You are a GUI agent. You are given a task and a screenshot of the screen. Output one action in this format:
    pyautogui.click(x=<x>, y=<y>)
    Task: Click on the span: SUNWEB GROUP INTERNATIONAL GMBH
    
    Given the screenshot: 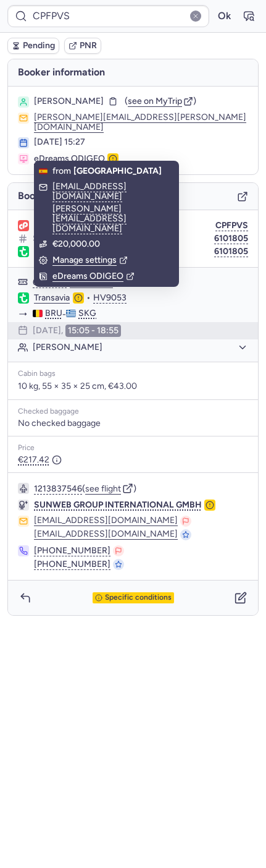 What is the action you would take?
    pyautogui.click(x=118, y=504)
    